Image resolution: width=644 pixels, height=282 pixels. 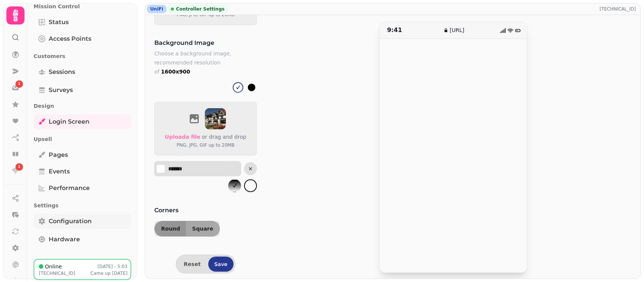 I want to click on span: Upload a file, so click(x=182, y=137).